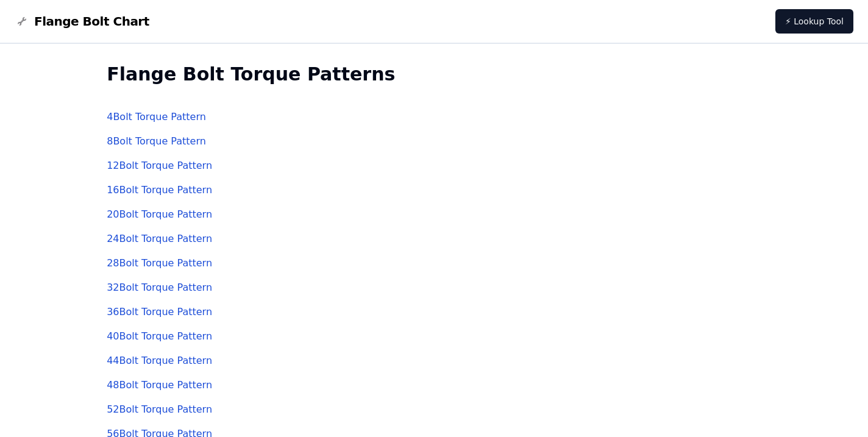  Describe the element at coordinates (156, 116) in the screenshot. I see `a: 4Bolt Torque Pattern` at that location.